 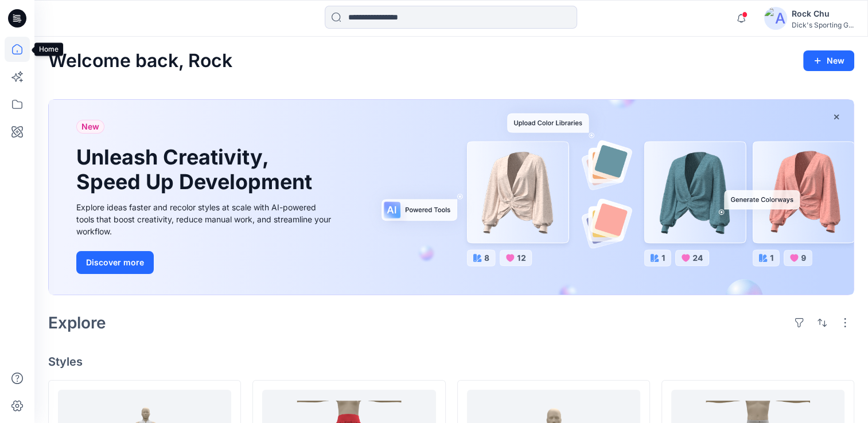 What do you see at coordinates (197, 169) in the screenshot?
I see `h1: Unleash Creativity, Speed Up Development` at bounding box center [197, 169].